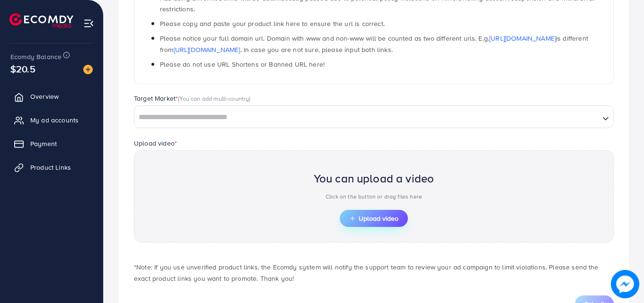 Image resolution: width=644 pixels, height=303 pixels. I want to click on p: Click on the button or drag files here, so click(374, 197).